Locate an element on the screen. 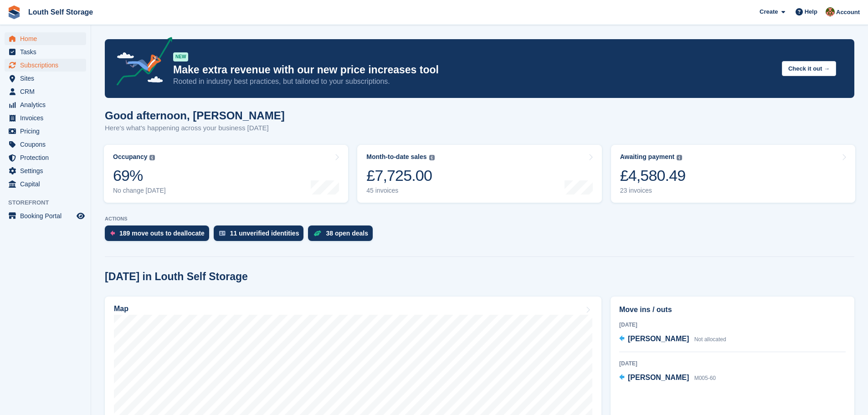  div: Occupancy is located at coordinates (130, 157).